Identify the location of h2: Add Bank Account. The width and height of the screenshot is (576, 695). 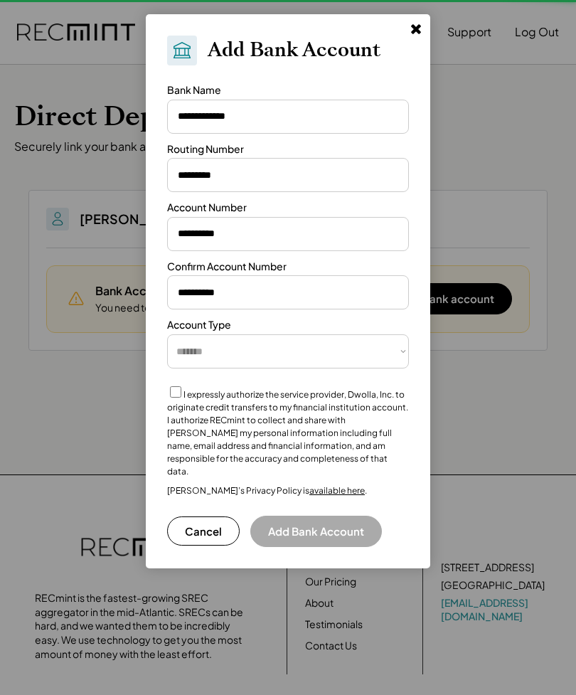
(294, 51).